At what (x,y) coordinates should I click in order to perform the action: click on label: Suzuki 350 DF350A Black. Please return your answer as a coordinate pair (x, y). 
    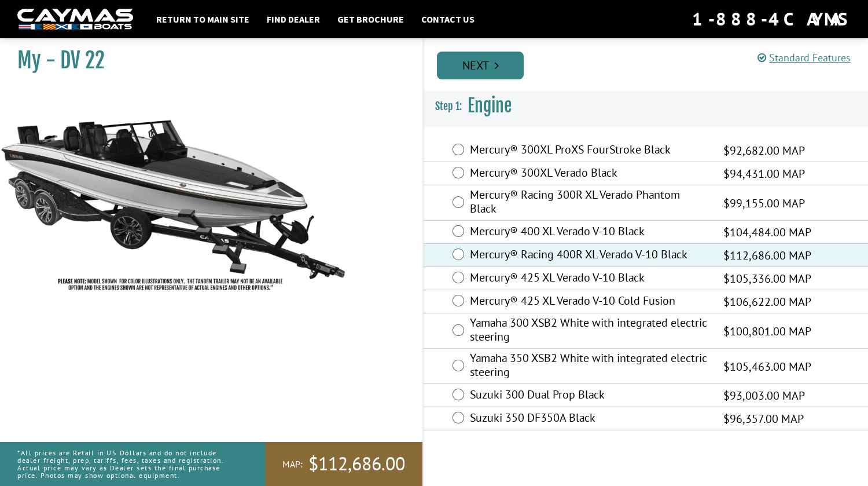
    Looking at the image, I should click on (589, 419).